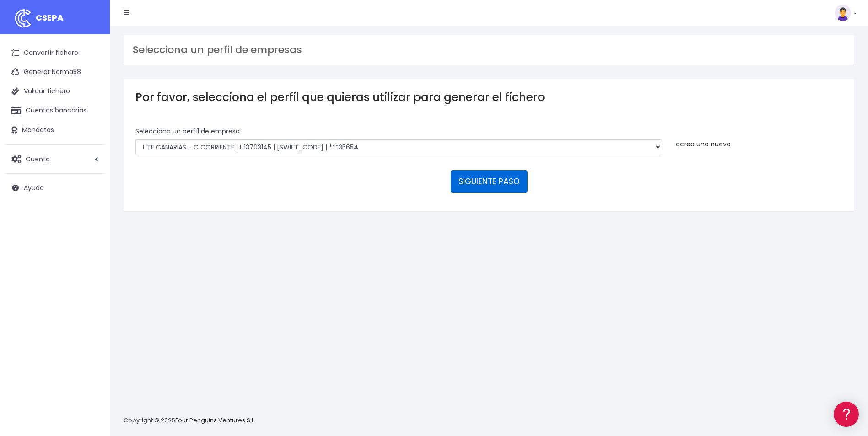  Describe the element at coordinates (91, 224) in the screenshot. I see `div: Programadores` at that location.